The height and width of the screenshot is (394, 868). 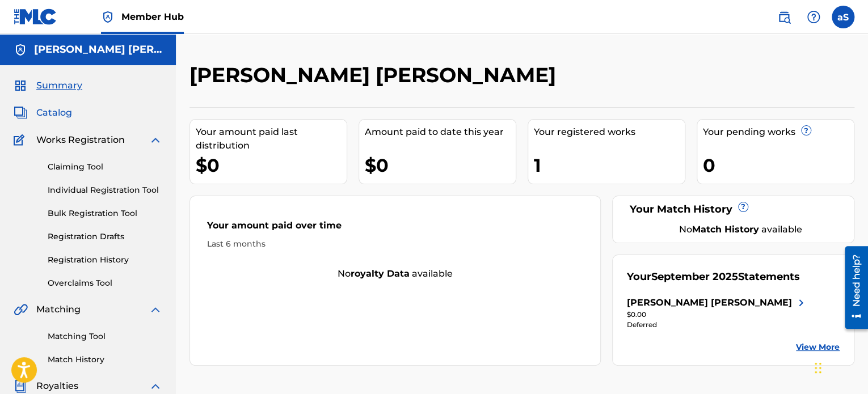 I want to click on span: Summary, so click(x=59, y=86).